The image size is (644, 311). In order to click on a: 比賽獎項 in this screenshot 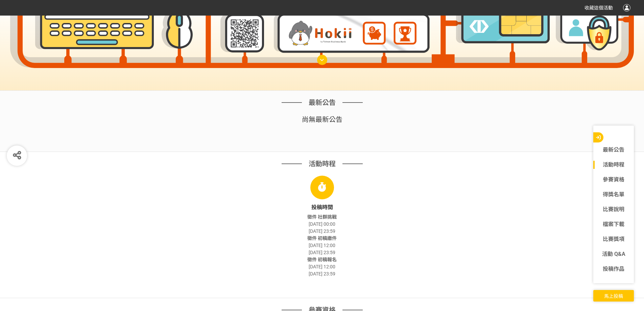, I will do `click(614, 239)`.